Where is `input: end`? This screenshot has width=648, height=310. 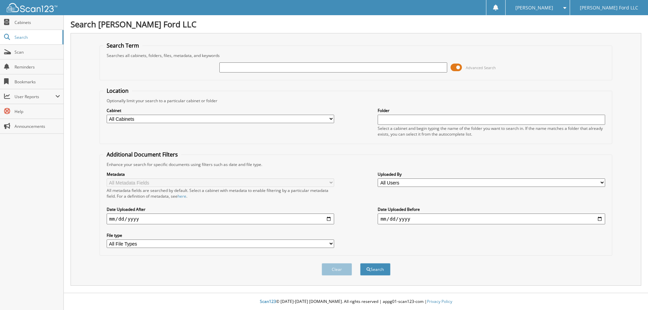 input: end is located at coordinates (491, 219).